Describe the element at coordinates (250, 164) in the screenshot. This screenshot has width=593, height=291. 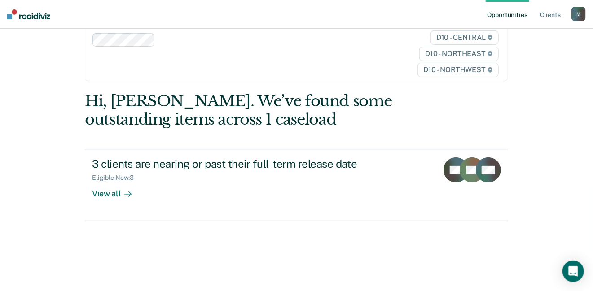
I see `div: 3 clients are nearing or past their full-term release date` at that location.